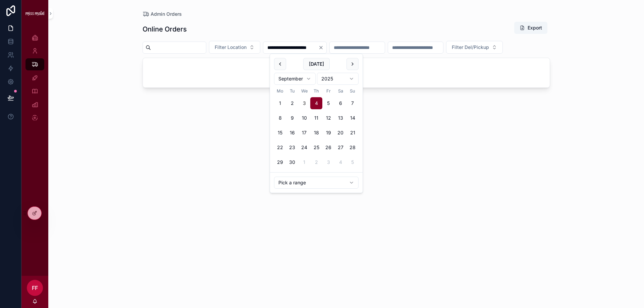 This screenshot has height=308, width=644. Describe the element at coordinates (340, 133) in the screenshot. I see `button: Saturday, 20 September 2025` at that location.